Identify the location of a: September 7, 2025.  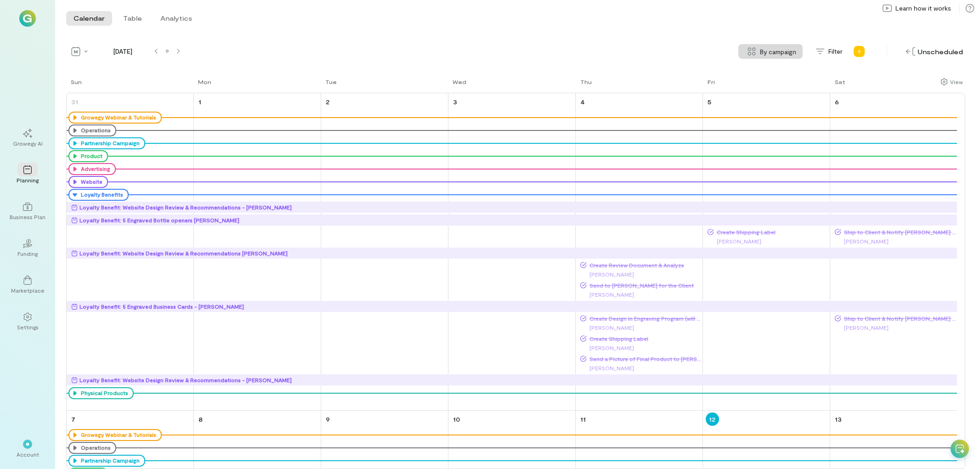
(73, 419).